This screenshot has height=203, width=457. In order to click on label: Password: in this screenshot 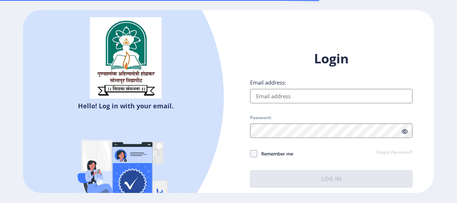, I will do `click(261, 118)`.